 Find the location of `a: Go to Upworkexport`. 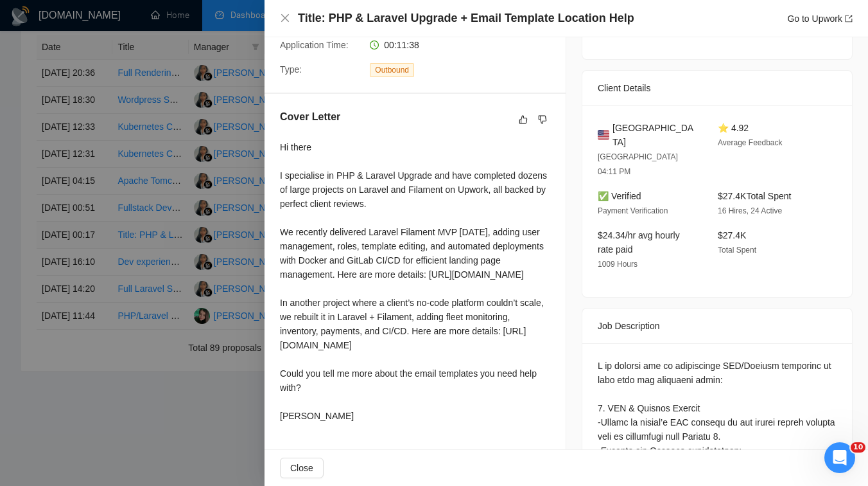

a: Go to Upworkexport is located at coordinates (820, 18).